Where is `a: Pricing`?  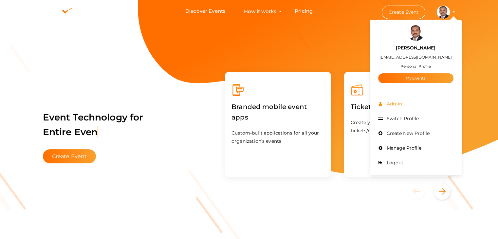 a: Pricing is located at coordinates (304, 11).